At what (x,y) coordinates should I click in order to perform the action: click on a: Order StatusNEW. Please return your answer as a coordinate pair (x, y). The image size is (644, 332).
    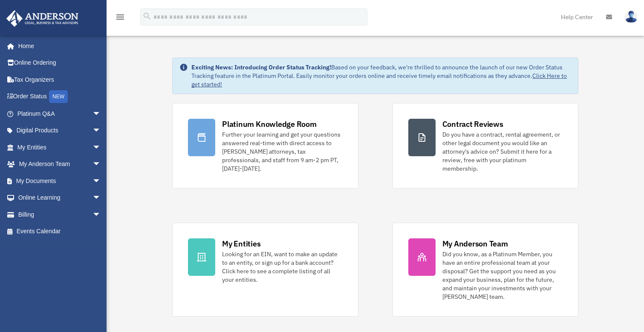
    Looking at the image, I should click on (60, 97).